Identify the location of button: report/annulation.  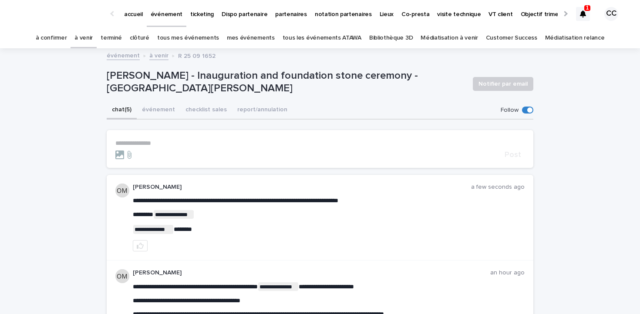
(262, 111).